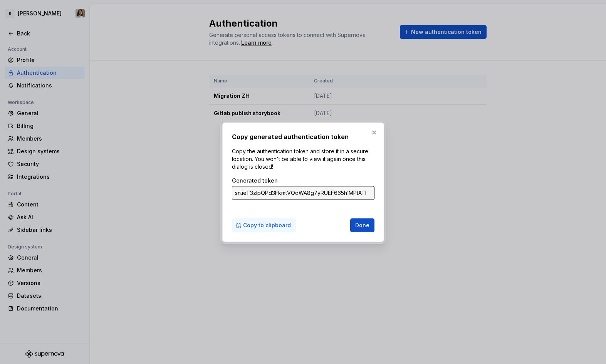 The image size is (606, 364). I want to click on button: Done, so click(362, 225).